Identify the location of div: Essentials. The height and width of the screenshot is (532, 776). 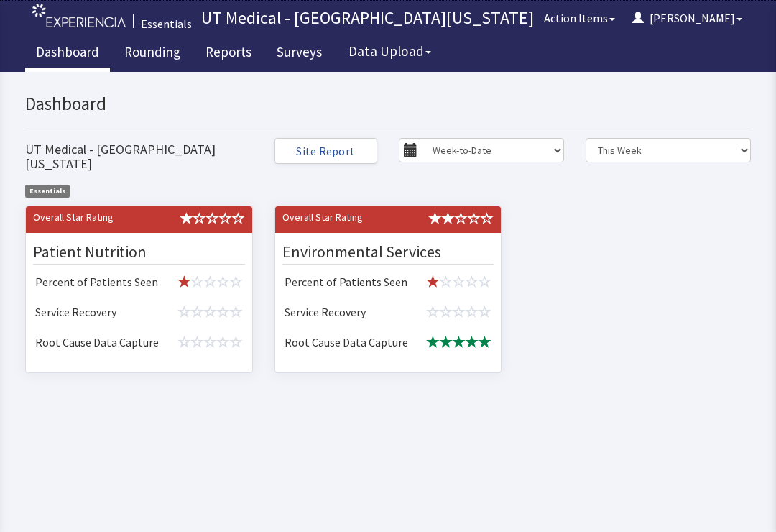
(166, 24).